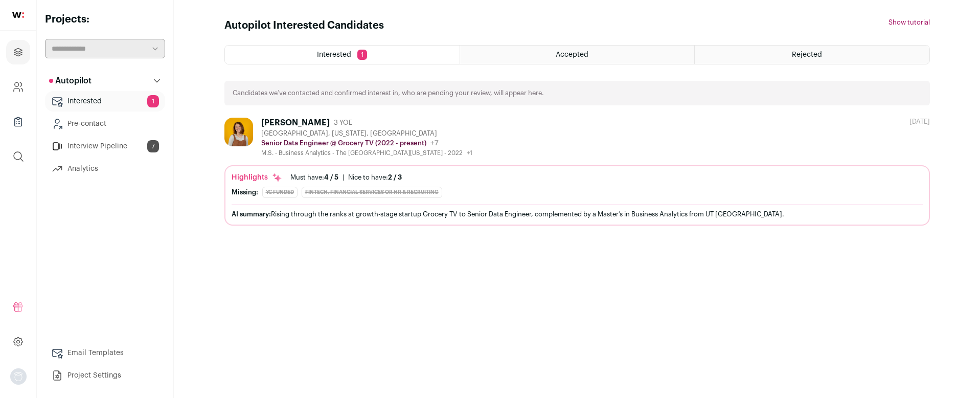 The height and width of the screenshot is (398, 980). I want to click on a: Company Lists, so click(18, 122).